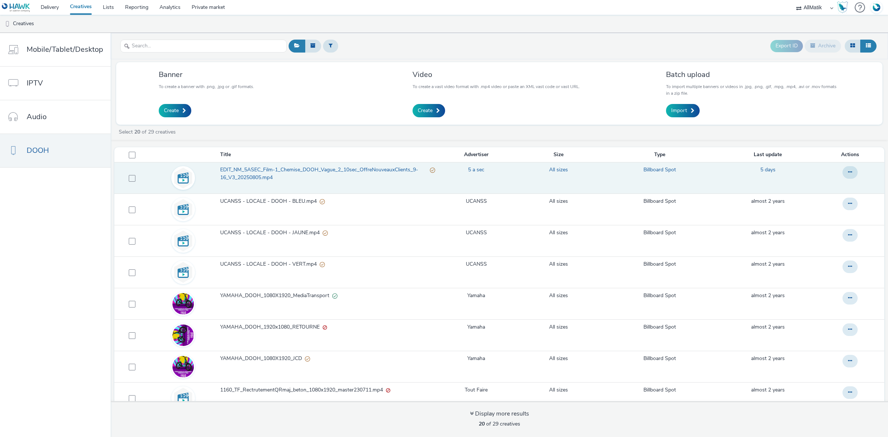 The height and width of the screenshot is (437, 888). What do you see at coordinates (329, 297) in the screenshot?
I see `a: YAMAHA_DOOH_1080X1920_MediaTransportValid` at bounding box center [329, 297].